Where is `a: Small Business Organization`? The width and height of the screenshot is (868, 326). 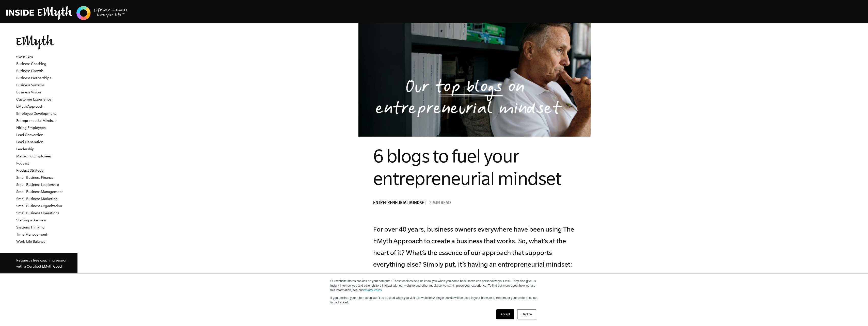 a: Small Business Organization is located at coordinates (39, 206).